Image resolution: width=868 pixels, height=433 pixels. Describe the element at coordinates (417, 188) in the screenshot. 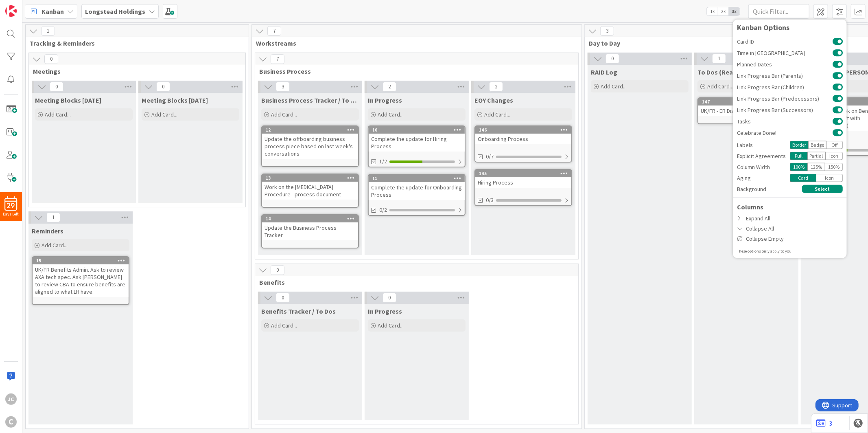

I see `div: 11Complete the update for Onboarding Process` at that location.